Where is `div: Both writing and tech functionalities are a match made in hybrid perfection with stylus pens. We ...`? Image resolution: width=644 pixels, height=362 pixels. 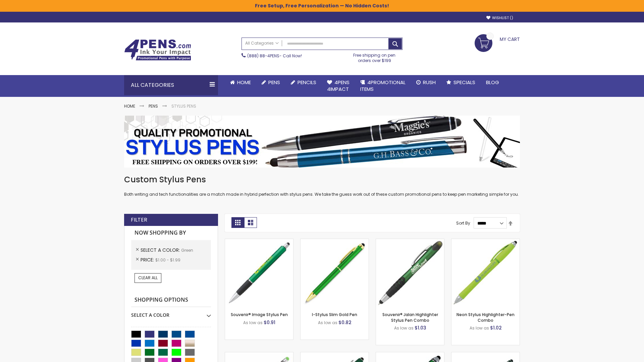 div: Both writing and tech functionalities are a match made in hybrid perfection with stylus pens. We ... is located at coordinates (322, 186).